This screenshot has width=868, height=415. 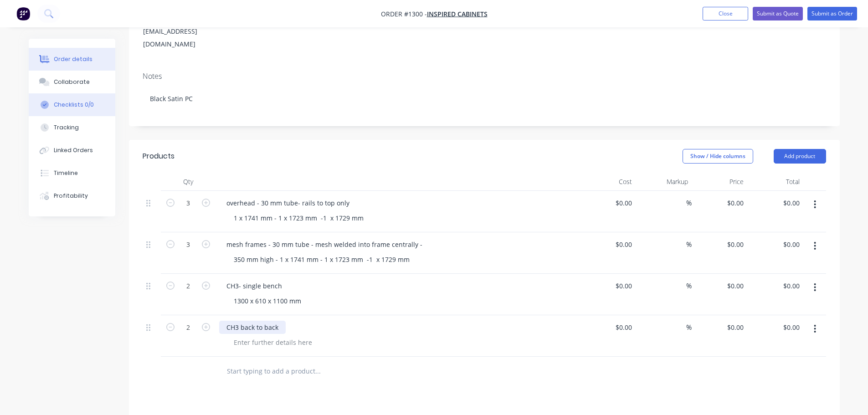 I want to click on button: Collaborate, so click(x=72, y=82).